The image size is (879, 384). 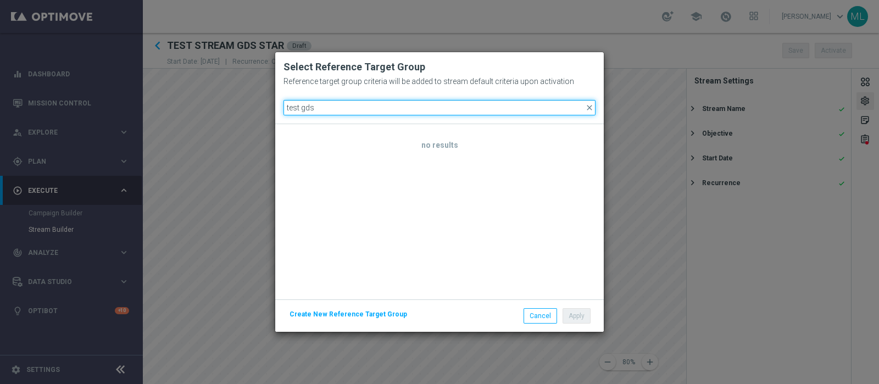 What do you see at coordinates (540, 316) in the screenshot?
I see `button: Cancel` at bounding box center [540, 316].